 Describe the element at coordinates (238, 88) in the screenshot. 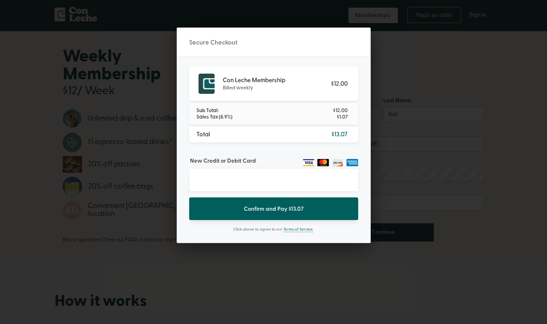

I see `div: weekly` at that location.